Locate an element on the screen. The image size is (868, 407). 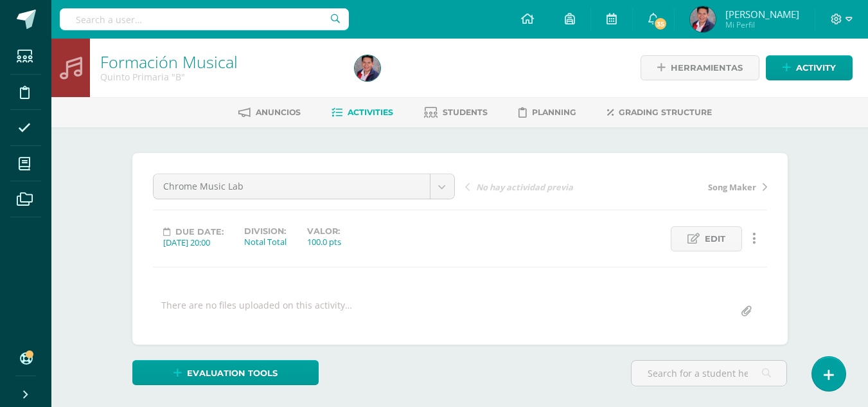
a: Activities is located at coordinates (362, 112).